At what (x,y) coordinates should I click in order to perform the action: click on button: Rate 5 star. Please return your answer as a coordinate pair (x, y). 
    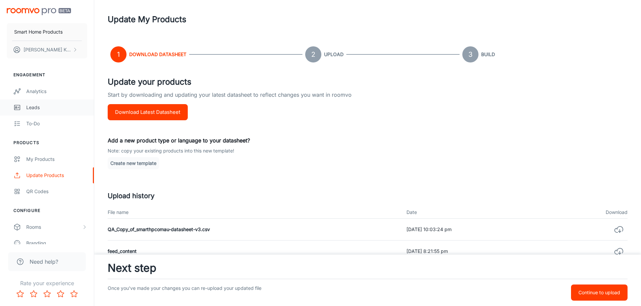
    Looking at the image, I should click on (74, 294).